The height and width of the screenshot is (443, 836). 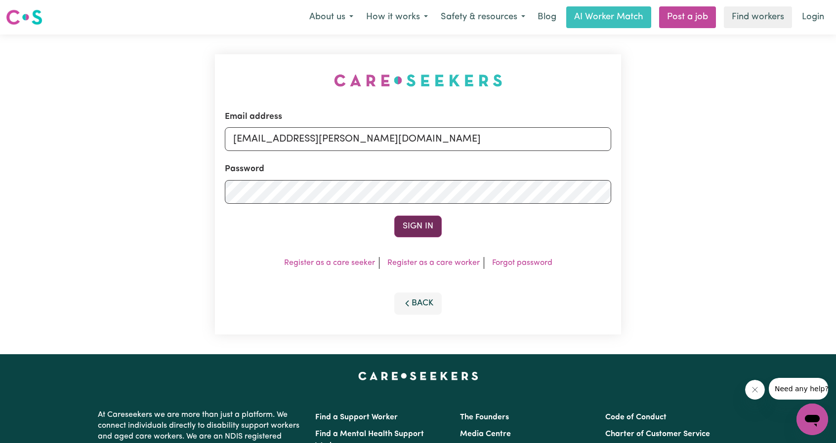 I want to click on a: Post a job, so click(x=687, y=17).